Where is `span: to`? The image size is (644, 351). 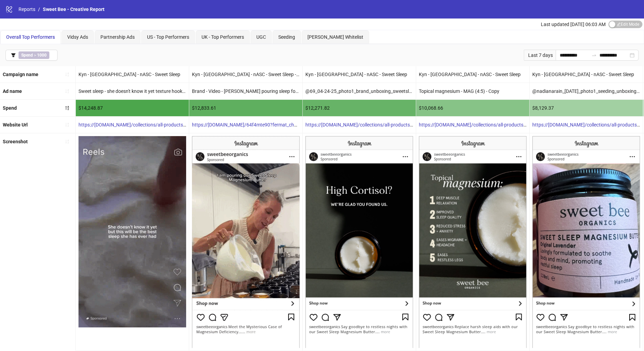 span: to is located at coordinates (594, 55).